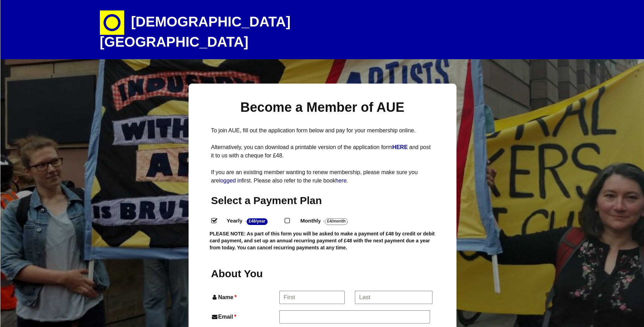 The image size is (644, 327). Describe the element at coordinates (341, 180) in the screenshot. I see `a: here` at that location.